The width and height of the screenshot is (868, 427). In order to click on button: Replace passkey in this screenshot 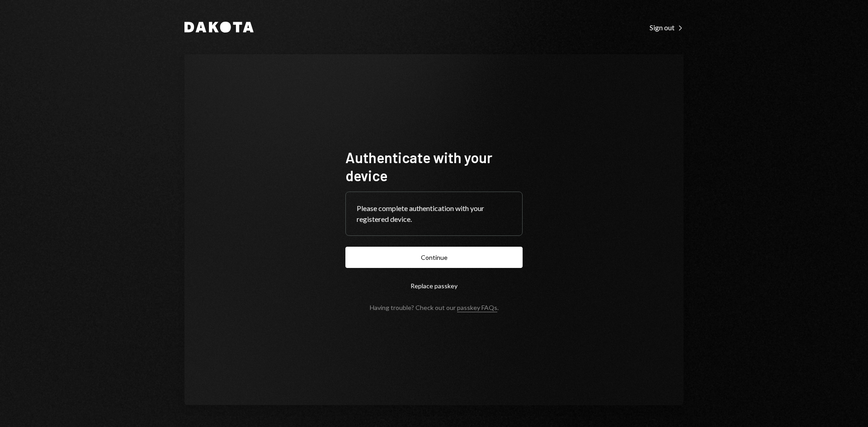, I will do `click(434, 286)`.